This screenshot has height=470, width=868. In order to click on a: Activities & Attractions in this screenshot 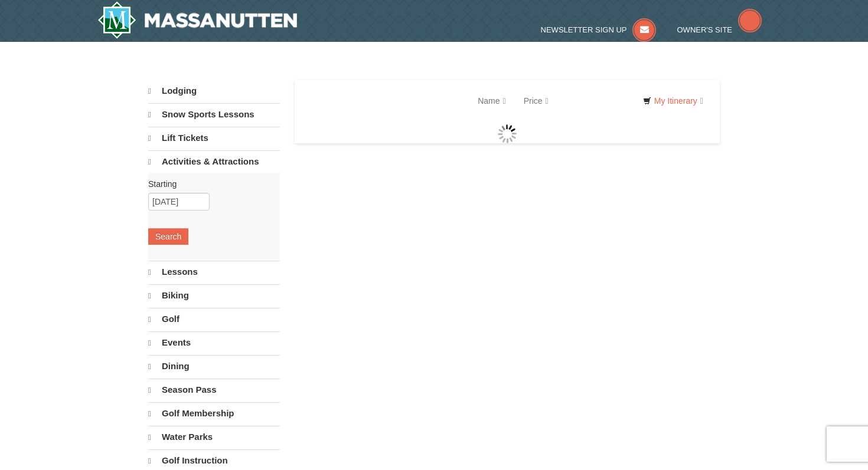, I will do `click(213, 162)`.